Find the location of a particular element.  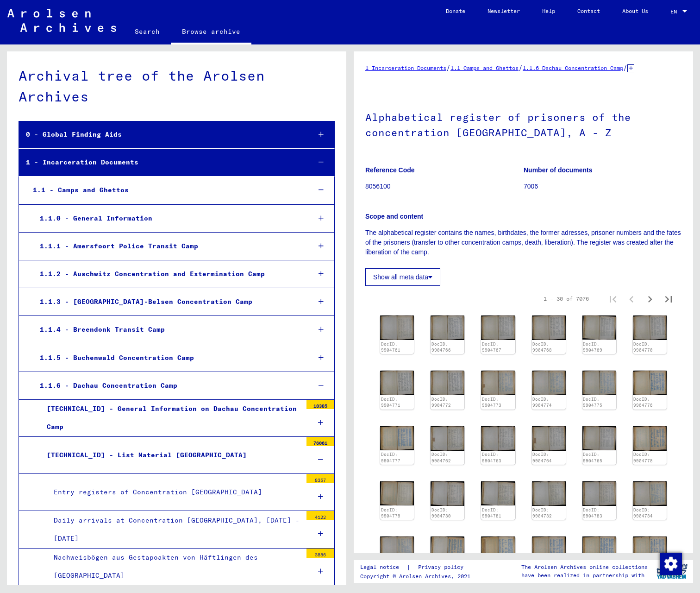

a: DocID: 9904766 is located at coordinates (441, 347).